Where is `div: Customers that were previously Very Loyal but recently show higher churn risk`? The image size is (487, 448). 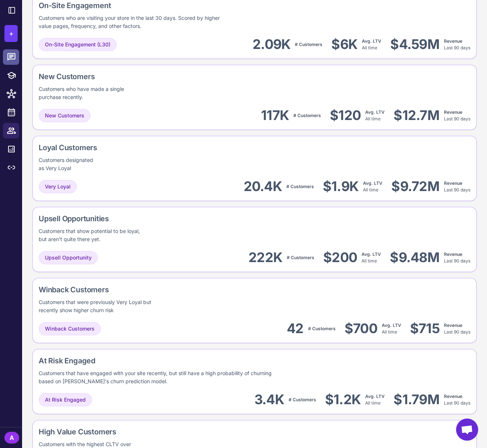
div: Customers that were previously Very Loyal but recently show higher churn risk is located at coordinates (101, 306).